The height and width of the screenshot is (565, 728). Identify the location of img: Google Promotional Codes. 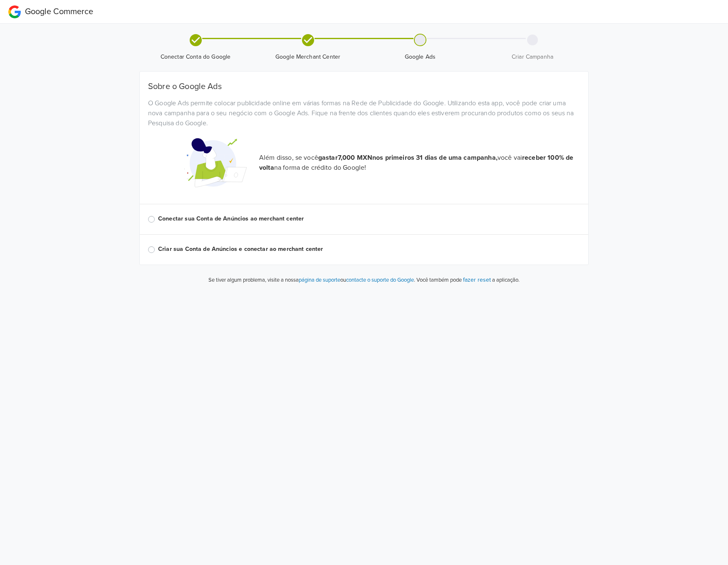
(215, 163).